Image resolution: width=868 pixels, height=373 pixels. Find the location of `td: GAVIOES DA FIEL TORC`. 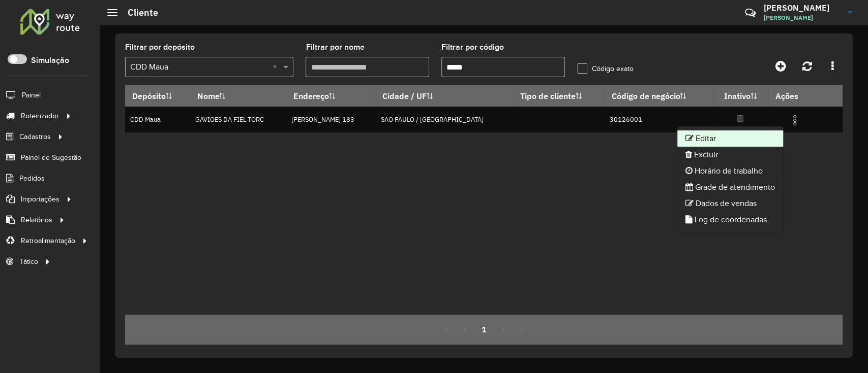

td: GAVIOES DA FIEL TORC is located at coordinates (238, 119).